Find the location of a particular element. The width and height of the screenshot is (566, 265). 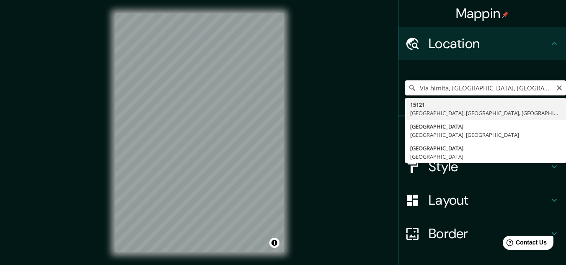

canvas: Map is located at coordinates (199, 133).